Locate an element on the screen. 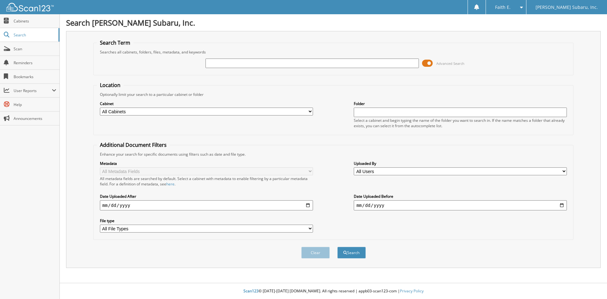 This screenshot has width=607, height=299. span: Help is located at coordinates (35, 104).